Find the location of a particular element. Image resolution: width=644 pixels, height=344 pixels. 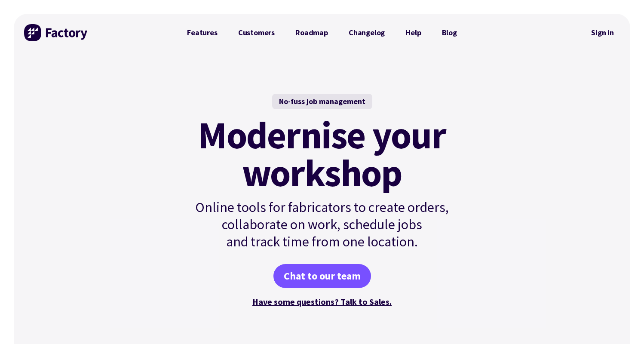

div: Chat Widget is located at coordinates (622, 323).